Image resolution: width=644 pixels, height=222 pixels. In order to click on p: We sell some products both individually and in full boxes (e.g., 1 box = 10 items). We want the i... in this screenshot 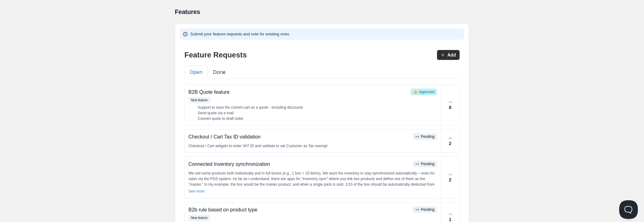, I will do `click(313, 182)`.